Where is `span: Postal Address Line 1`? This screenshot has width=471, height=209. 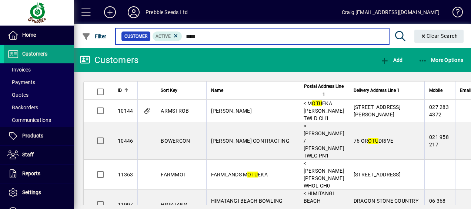 span: Postal Address Line 1 is located at coordinates (324, 90).